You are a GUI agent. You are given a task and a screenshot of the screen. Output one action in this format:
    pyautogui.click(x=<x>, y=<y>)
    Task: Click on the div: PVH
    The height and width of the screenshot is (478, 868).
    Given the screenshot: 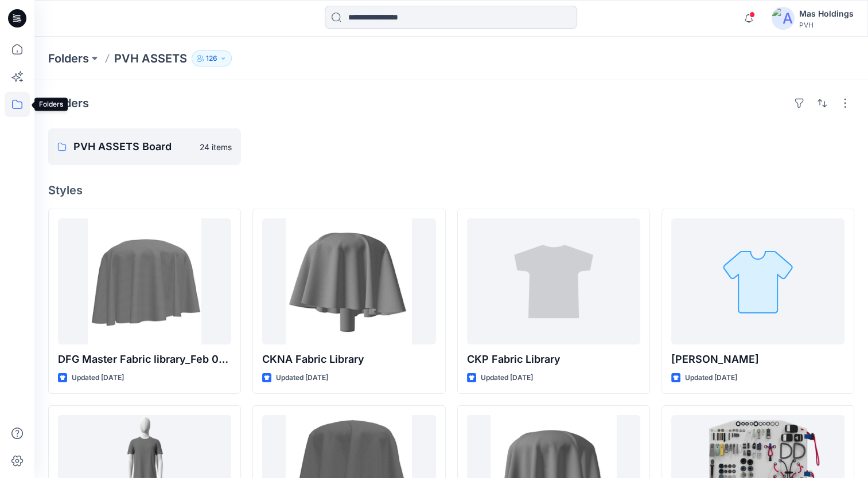 What is the action you would take?
    pyautogui.click(x=826, y=25)
    